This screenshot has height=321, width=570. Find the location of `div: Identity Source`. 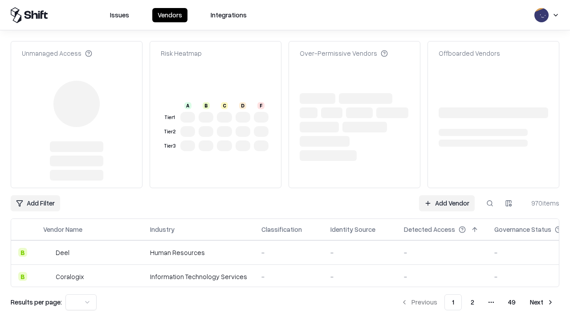

div: Identity Source is located at coordinates (353, 229).